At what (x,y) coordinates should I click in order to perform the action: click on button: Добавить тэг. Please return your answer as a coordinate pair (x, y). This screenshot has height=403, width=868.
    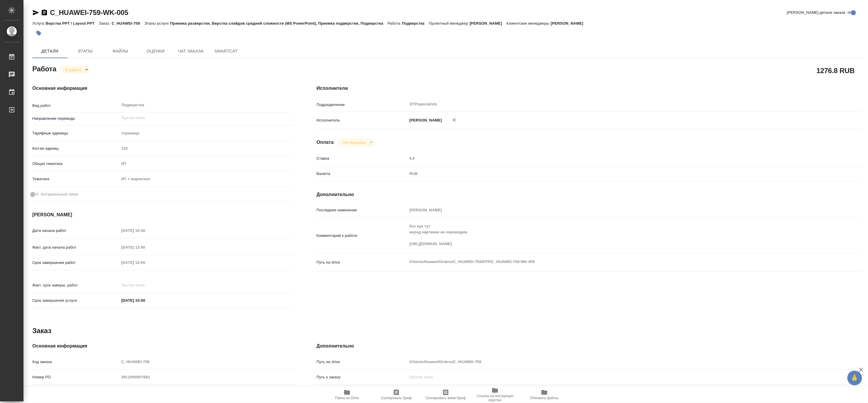
    Looking at the image, I should click on (39, 33).